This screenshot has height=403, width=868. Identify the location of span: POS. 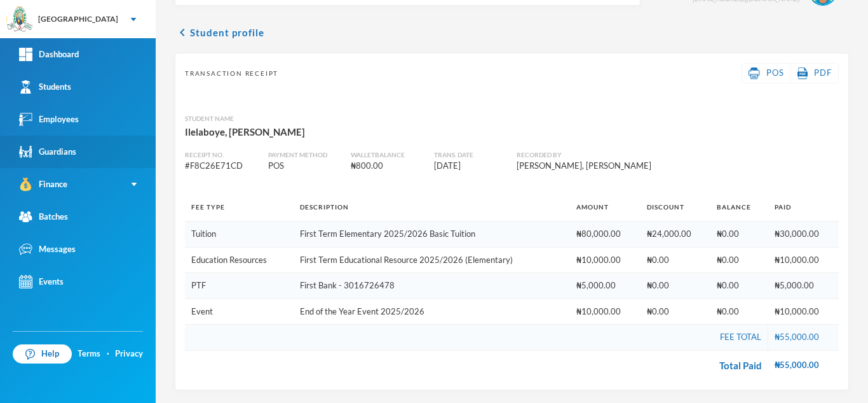
(776, 73).